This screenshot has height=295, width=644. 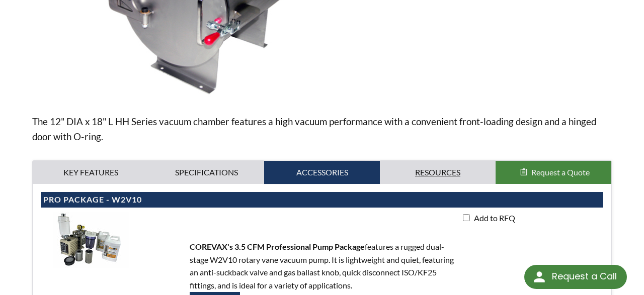 I want to click on input: Add to RFQ, so click(x=467, y=218).